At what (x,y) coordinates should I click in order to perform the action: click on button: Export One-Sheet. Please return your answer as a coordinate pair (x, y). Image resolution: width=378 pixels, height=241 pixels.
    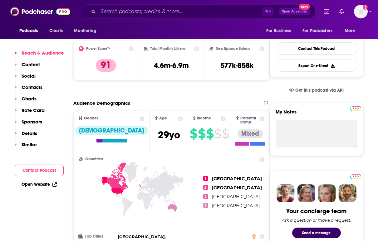
    Looking at the image, I should click on (317, 66).